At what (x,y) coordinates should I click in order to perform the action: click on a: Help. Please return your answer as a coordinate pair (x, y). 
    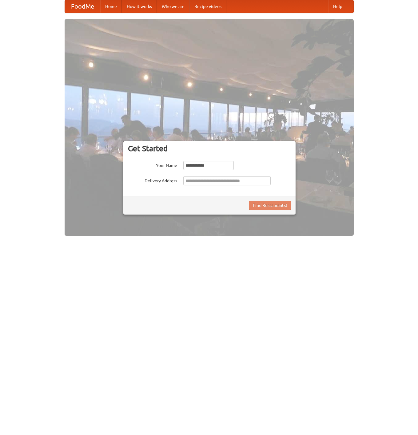
    Looking at the image, I should click on (338, 6).